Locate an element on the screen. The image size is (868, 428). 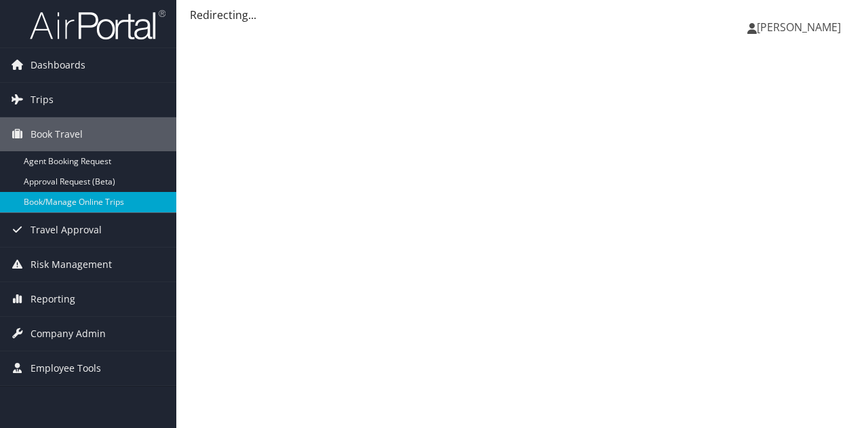
span: Reporting is located at coordinates (53, 299).